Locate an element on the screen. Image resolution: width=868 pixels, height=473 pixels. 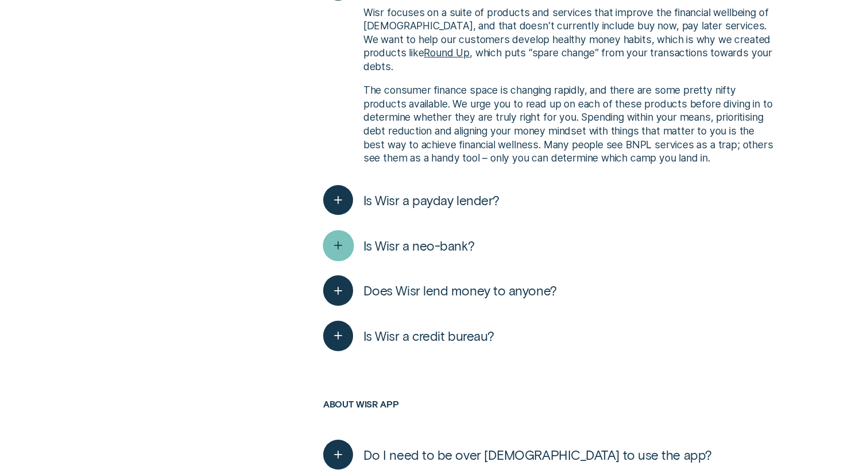
button: Is Wisr a payday lender? is located at coordinates (411, 200).